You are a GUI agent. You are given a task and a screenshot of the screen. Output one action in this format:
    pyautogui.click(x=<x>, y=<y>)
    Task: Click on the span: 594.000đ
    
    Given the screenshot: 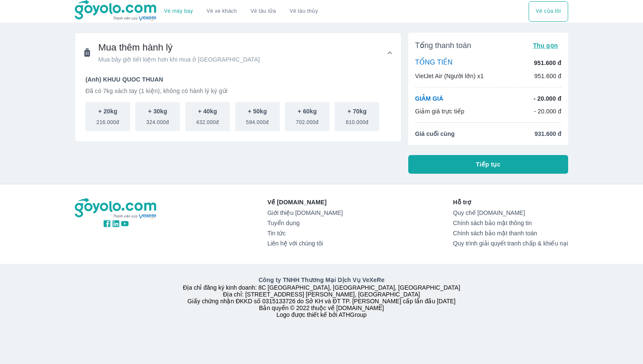 What is the action you would take?
    pyautogui.click(x=258, y=121)
    